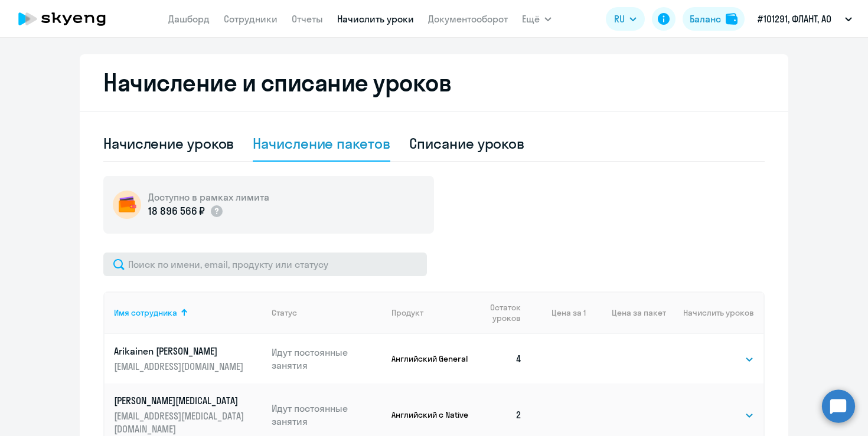  I want to click on p: Английский General, so click(431, 359).